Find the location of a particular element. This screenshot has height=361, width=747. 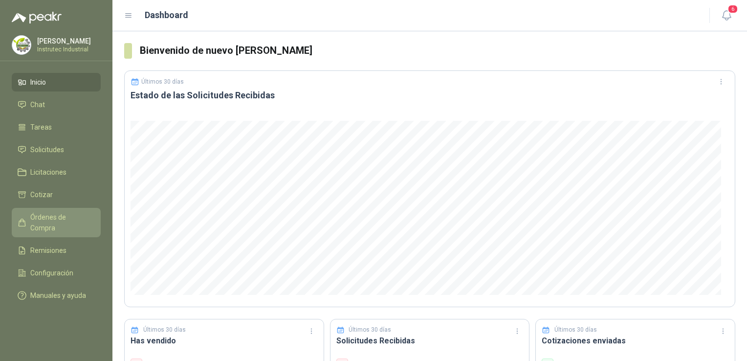

button: 6 is located at coordinates (727, 16).